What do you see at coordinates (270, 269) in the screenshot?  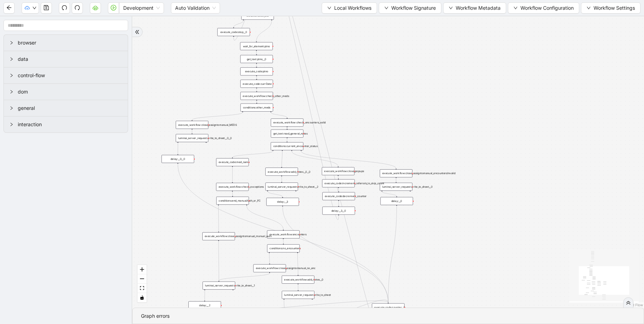 I see `div: execute_workflow:close_assigntomanual_no_enc` at bounding box center [270, 269].